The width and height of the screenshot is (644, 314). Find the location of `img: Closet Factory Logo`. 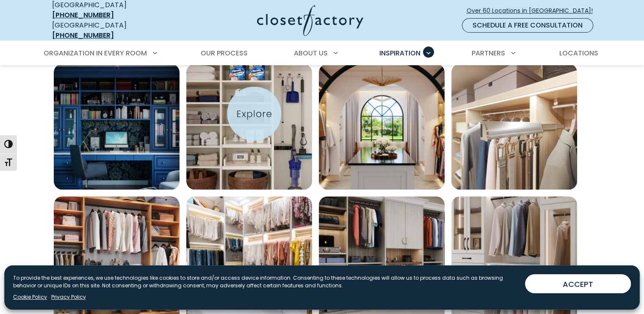

img: Closet Factory Logo is located at coordinates (310, 20).